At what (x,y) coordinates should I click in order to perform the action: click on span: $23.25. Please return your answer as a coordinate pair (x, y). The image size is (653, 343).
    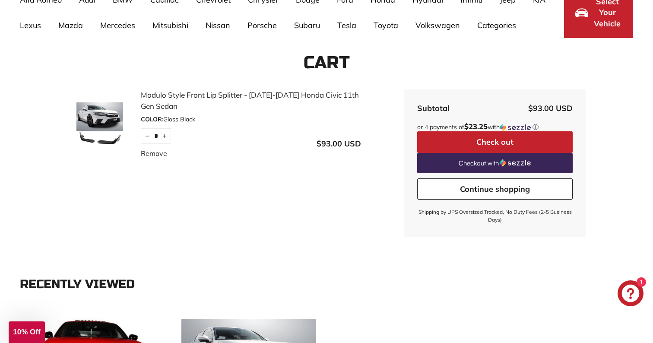
    Looking at the image, I should click on (476, 126).